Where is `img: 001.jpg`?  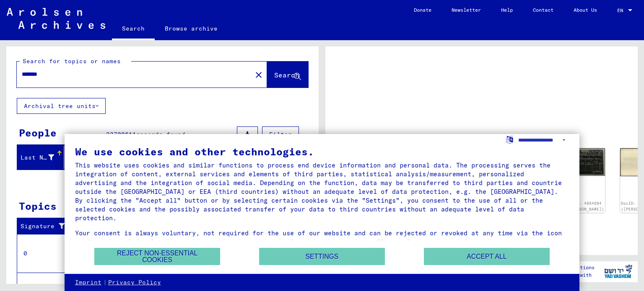 img: 001.jpg is located at coordinates (585, 162).